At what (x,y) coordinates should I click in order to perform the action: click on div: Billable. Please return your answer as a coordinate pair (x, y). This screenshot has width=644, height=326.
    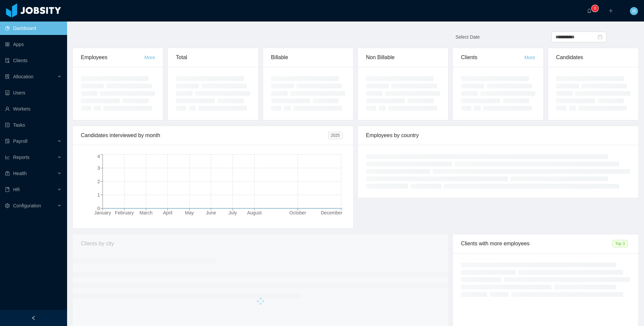
    Looking at the image, I should click on (308, 57).